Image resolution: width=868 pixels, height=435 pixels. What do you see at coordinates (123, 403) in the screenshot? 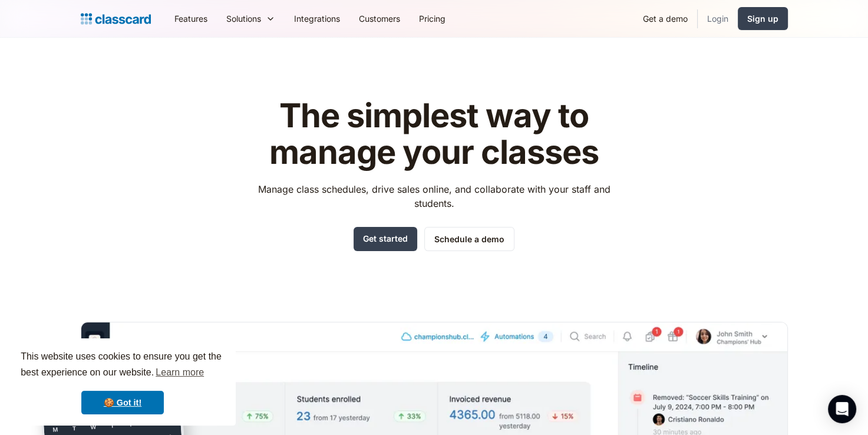
I see `a: dismiss cookie message` at bounding box center [123, 403].